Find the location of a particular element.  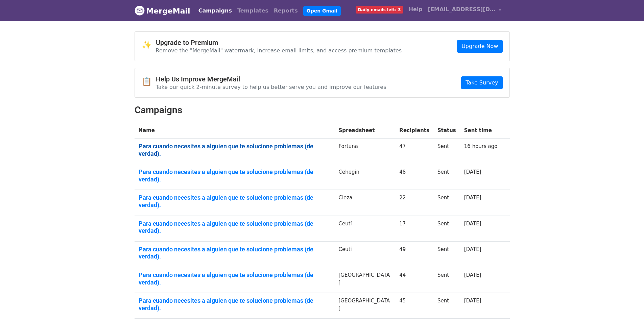

h4: Help Us Improve MergeMail is located at coordinates (271, 79).